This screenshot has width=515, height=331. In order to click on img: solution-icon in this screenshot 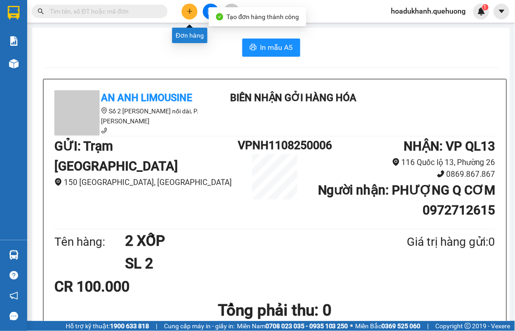, I will do `click(14, 41)`.